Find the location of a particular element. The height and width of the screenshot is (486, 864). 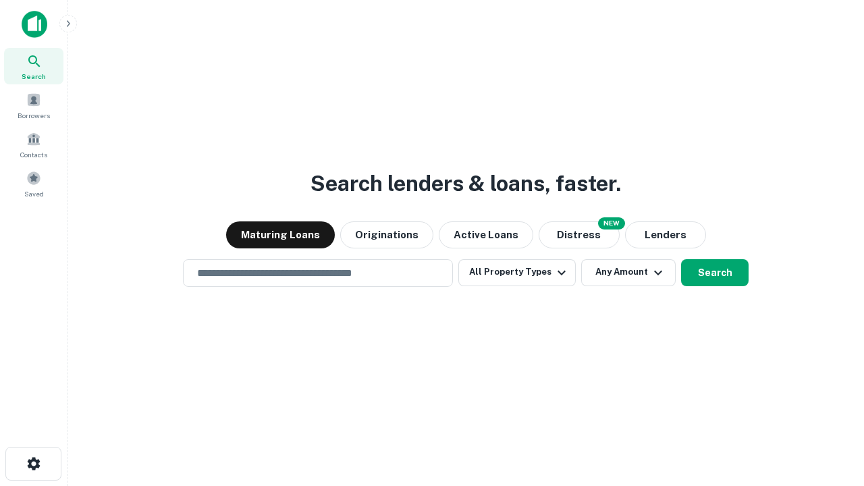

div: NEW is located at coordinates (612, 224).